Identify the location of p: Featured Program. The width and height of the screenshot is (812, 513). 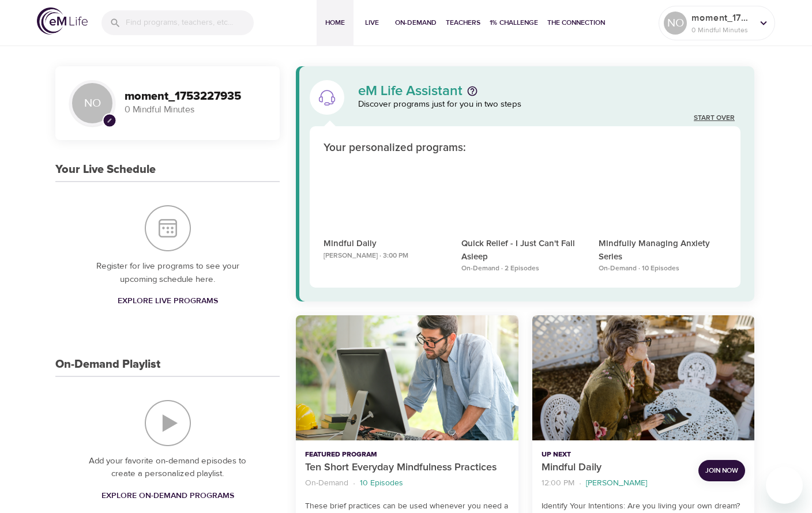
(407, 455).